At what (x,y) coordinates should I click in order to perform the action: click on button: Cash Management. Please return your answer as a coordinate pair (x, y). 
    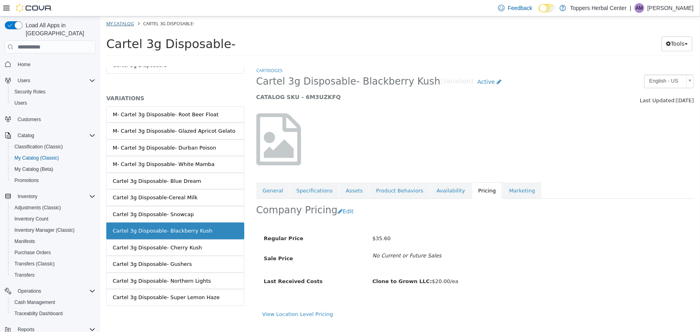
    Looking at the image, I should click on (53, 302).